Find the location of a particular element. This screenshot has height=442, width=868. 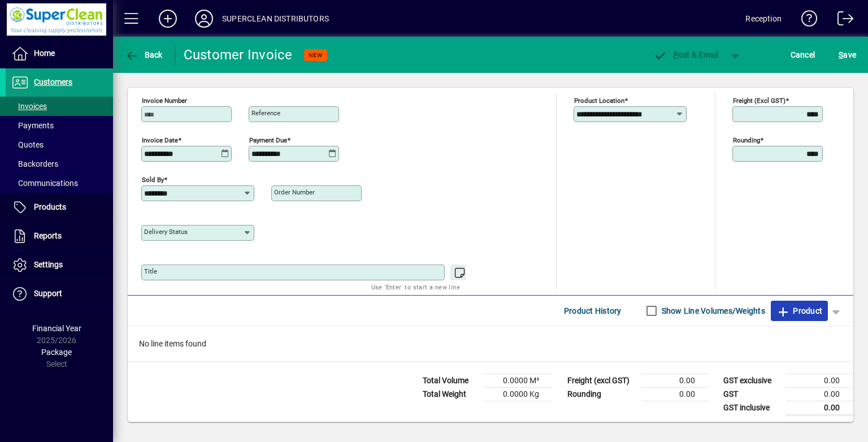

td: Freight (excl GST) is located at coordinates (601, 380).